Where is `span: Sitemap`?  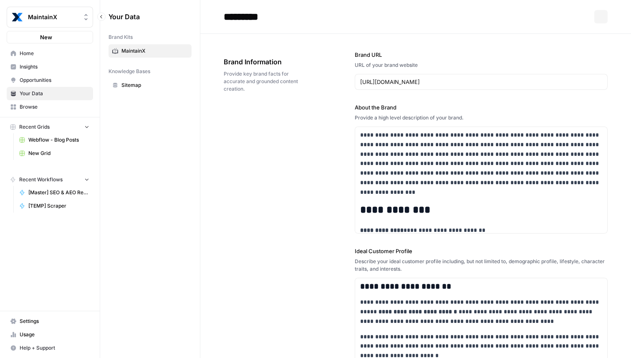
span: Sitemap is located at coordinates (154, 85).